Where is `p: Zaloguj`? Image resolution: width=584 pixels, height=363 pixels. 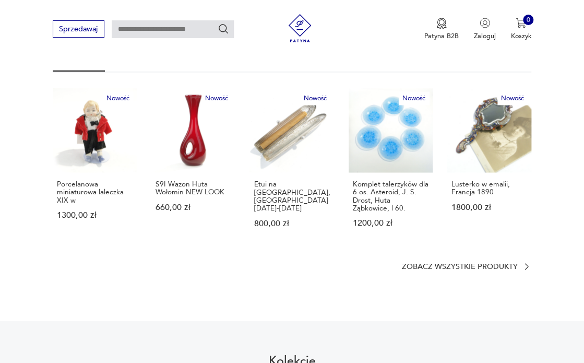
p: Zaloguj is located at coordinates (485, 36).